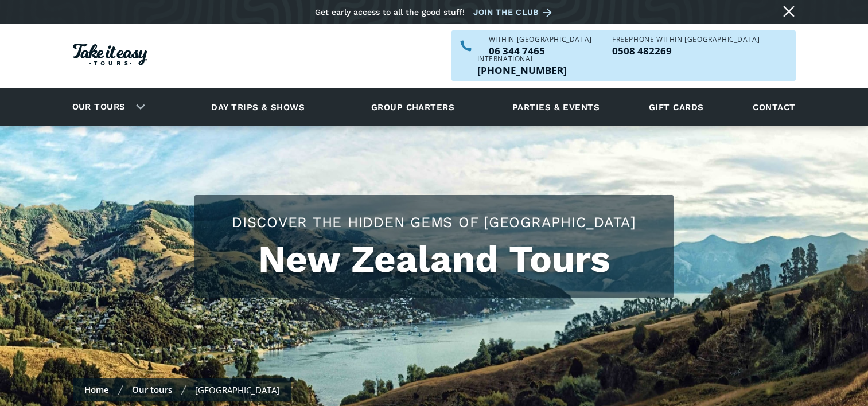 The image size is (868, 406). What do you see at coordinates (685, 50) in the screenshot?
I see `a: Call us freephone within NZ on 0508482269` at bounding box center [685, 50].